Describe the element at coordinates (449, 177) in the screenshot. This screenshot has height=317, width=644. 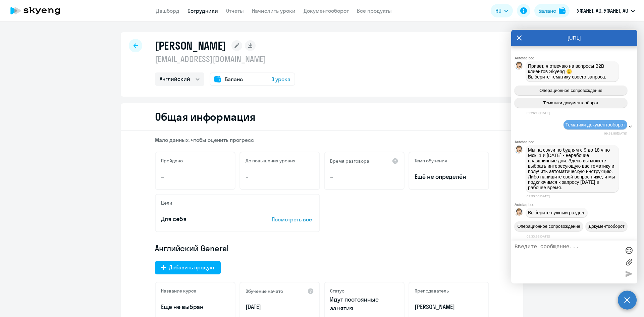
I see `span: Ещё не определён` at that location.